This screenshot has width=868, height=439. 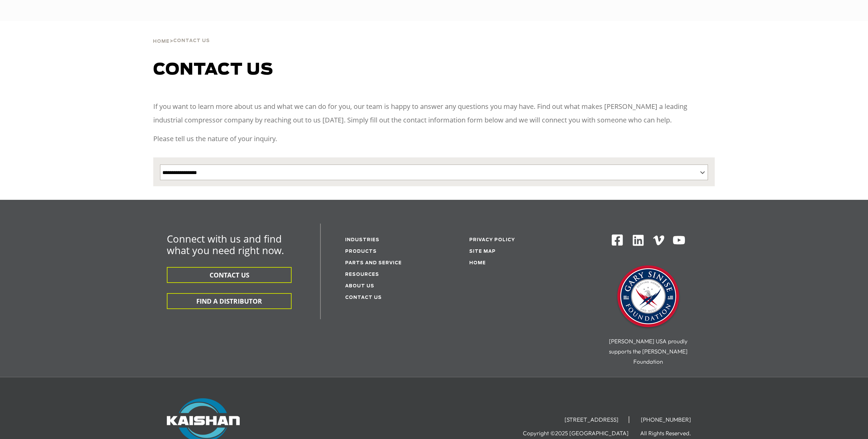 What do you see at coordinates (360, 286) in the screenshot?
I see `a: About Us` at bounding box center [360, 286].